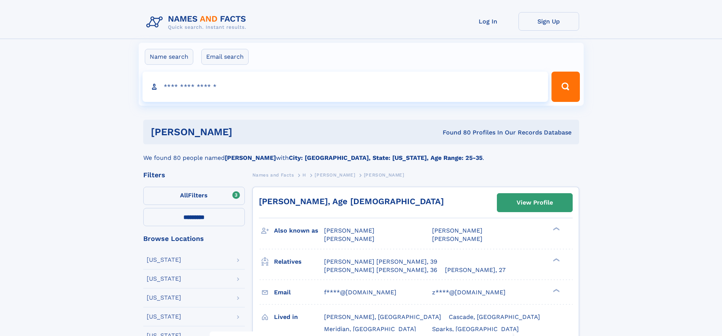 This screenshot has height=336, width=722. Describe the element at coordinates (488, 21) in the screenshot. I see `a: Log In` at that location.